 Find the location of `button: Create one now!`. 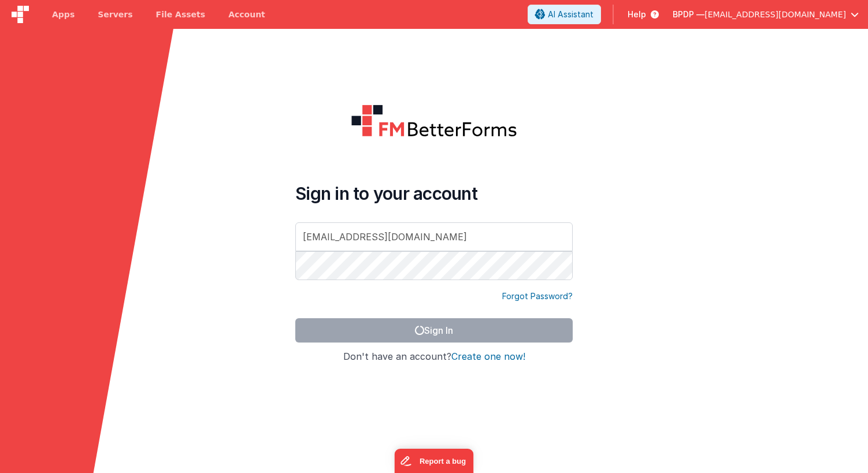

button: Create one now! is located at coordinates (488, 357).